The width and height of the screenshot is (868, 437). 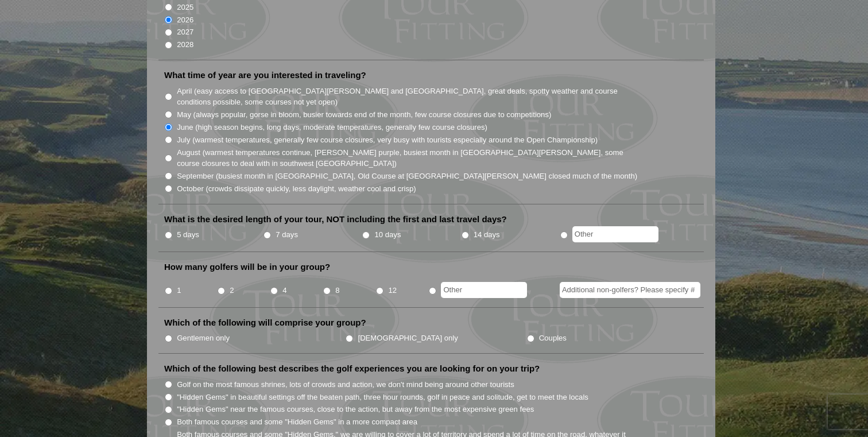 What do you see at coordinates (387, 140) in the screenshot?
I see `label: July (warmest temperatures, generally few course closures, very busy with tourists especially aro...` at bounding box center [387, 140].